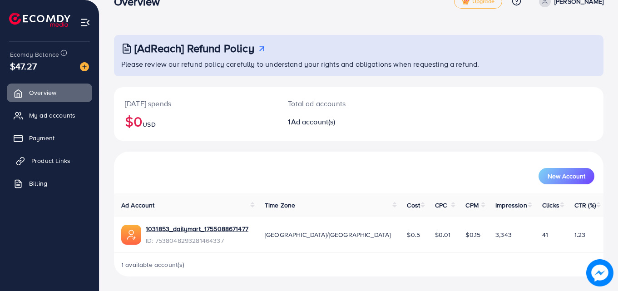 The image size is (618, 291). I want to click on a: Billing, so click(50, 184).